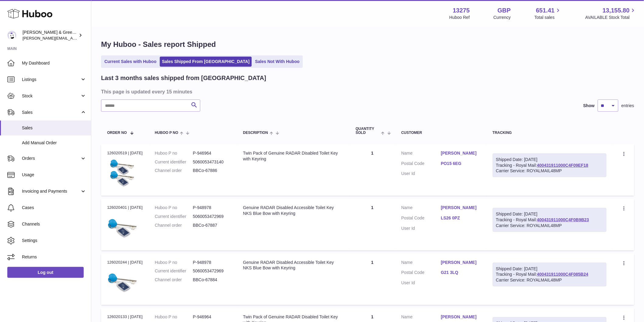  Describe the element at coordinates (563, 275) in the screenshot. I see `a: 400431911000C4F085B24` at that location.